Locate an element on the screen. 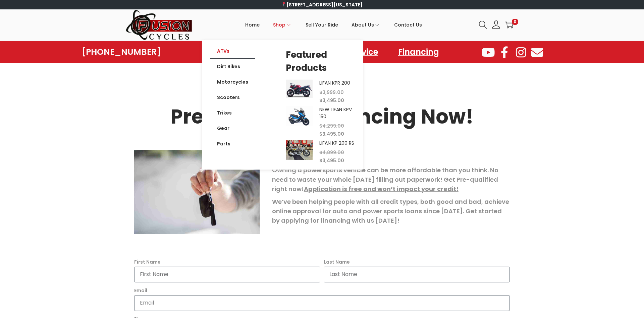 This screenshot has width=644, height=318. nav: Primary navigation is located at coordinates (333, 25).